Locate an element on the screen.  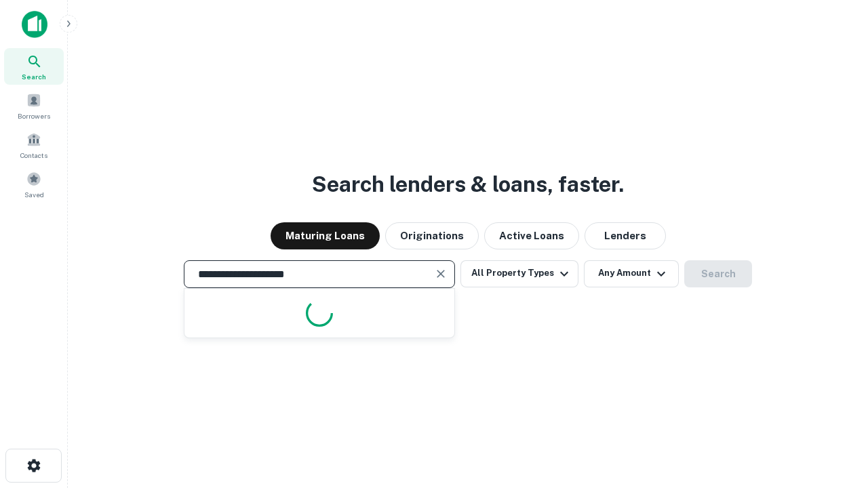
img: capitalize-icon.png is located at coordinates (35, 25).